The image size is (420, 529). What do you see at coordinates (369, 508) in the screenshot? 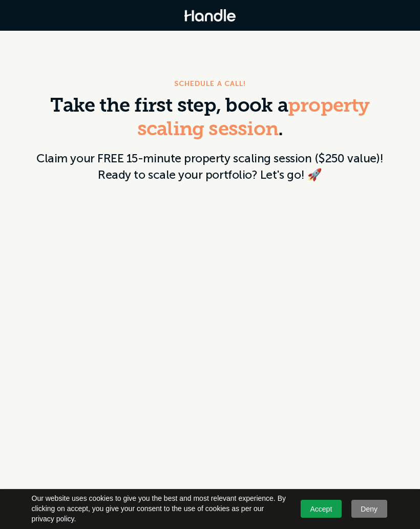
I see `a: Deny` at bounding box center [369, 508].